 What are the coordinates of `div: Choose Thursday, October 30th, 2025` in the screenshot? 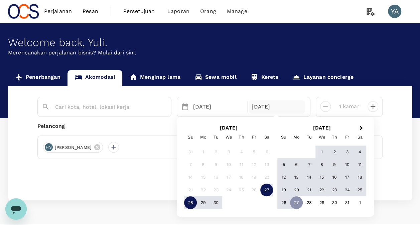 It's located at (335, 203).